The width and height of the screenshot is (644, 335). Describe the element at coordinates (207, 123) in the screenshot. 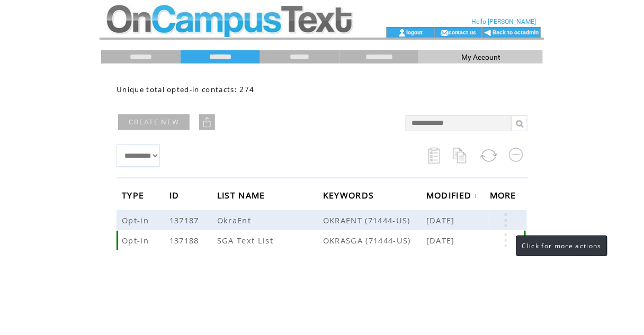

I see `img: upload.png` at that location.